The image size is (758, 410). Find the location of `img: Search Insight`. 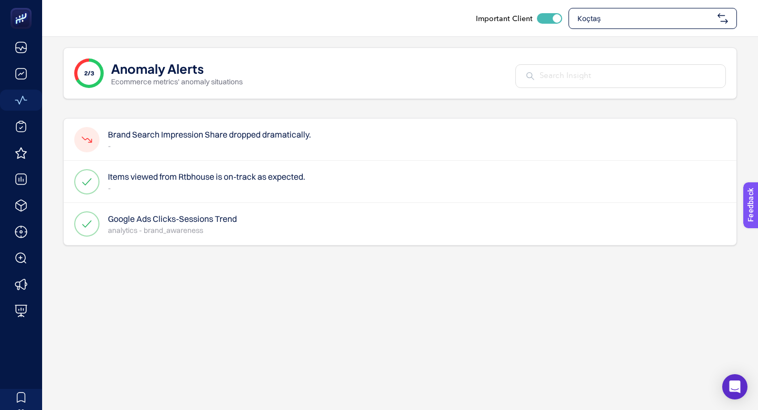

img: Search Insight is located at coordinates (530, 76).